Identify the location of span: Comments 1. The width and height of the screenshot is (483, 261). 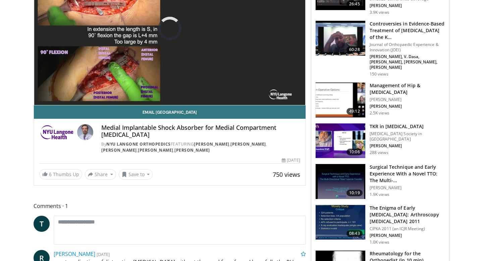
(170, 206).